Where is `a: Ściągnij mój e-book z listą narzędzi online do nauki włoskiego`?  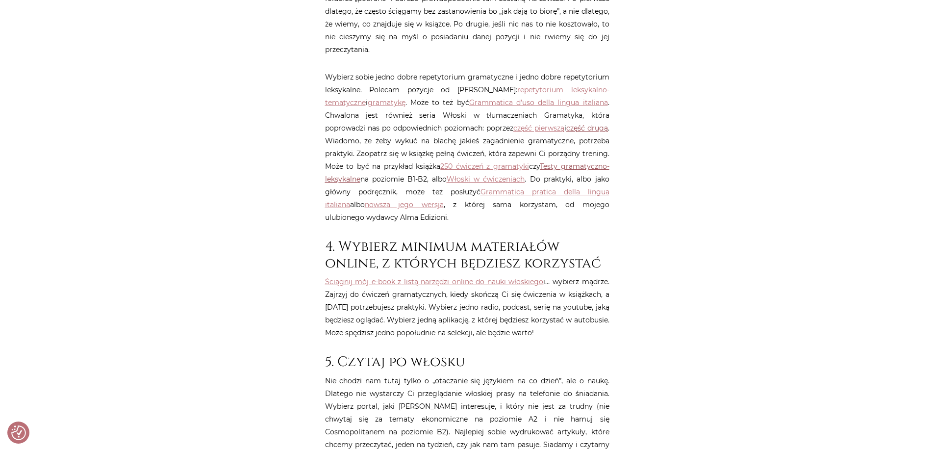 a: Ściągnij mój e-book z listą narzędzi online do nauki włoskiego is located at coordinates (435, 282).